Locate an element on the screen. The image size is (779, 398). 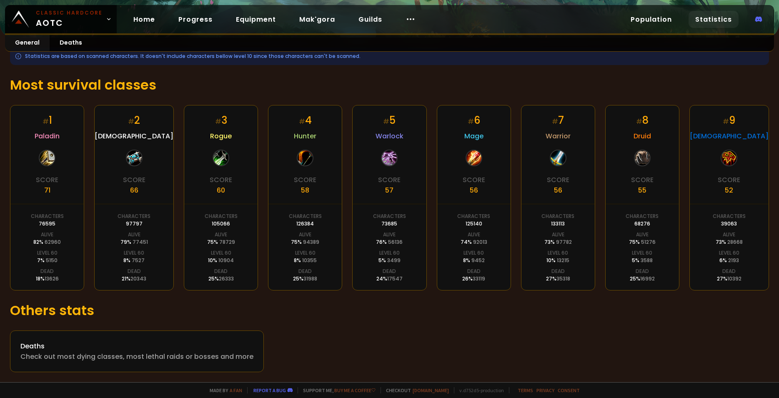
div: 82 % is located at coordinates (47, 242).